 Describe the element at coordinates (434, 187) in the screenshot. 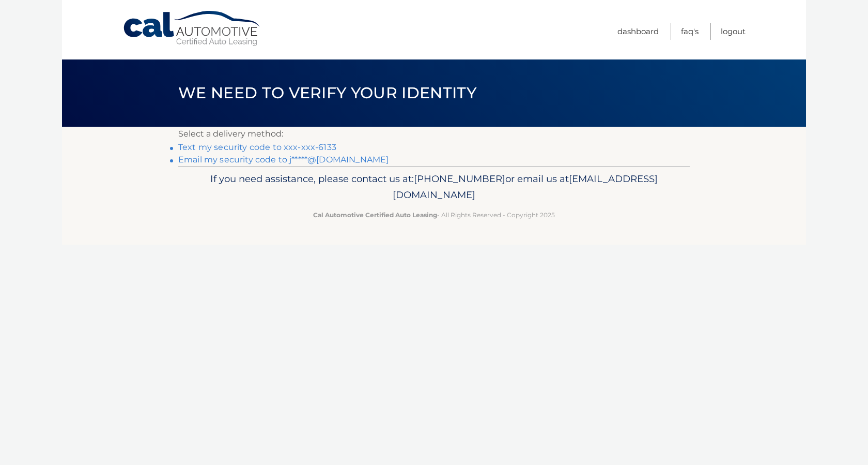

I see `p: If you need assistance, please contact us at: or email us at` at that location.